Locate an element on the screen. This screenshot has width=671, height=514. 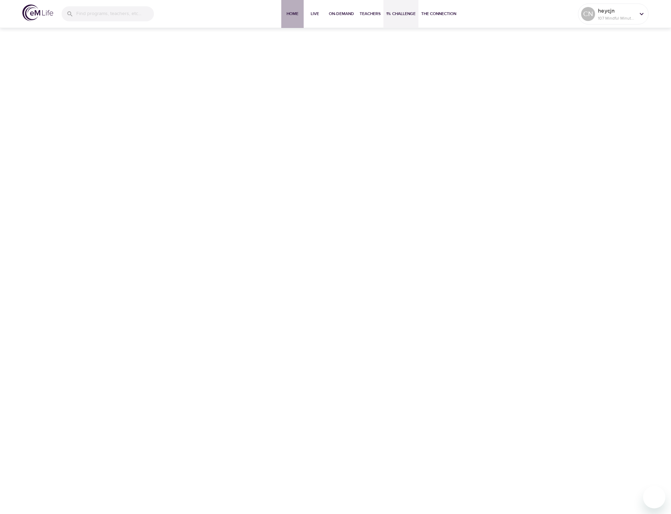
span: 1% Challenge is located at coordinates (401, 14).